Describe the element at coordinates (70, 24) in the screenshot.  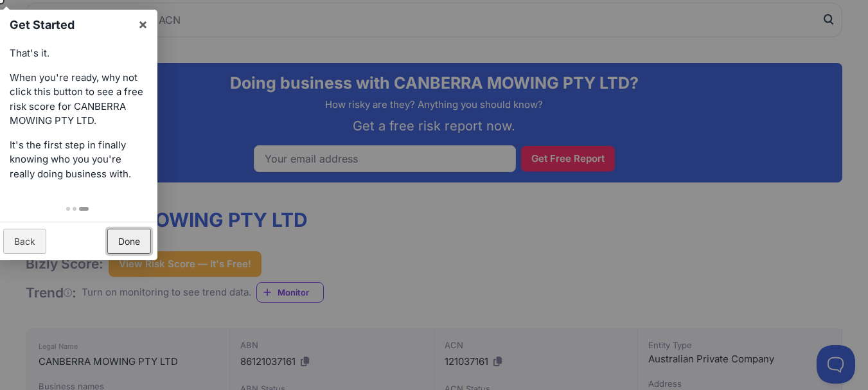
I see `h1: Get Started` at that location.